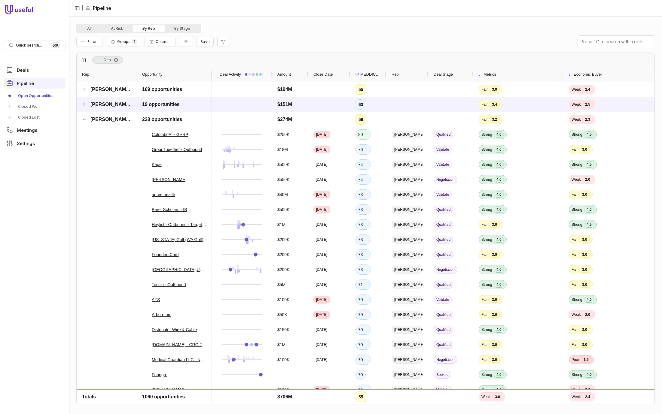 The height and width of the screenshot is (414, 662). I want to click on div: Pipeline submenu, so click(35, 107).